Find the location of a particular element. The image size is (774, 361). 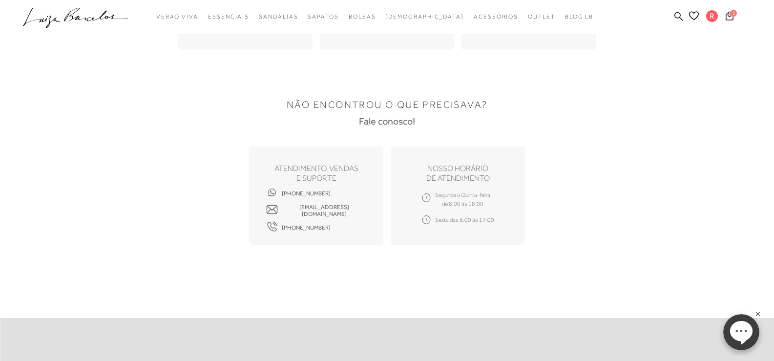

span: 1 is located at coordinates (733, 13).